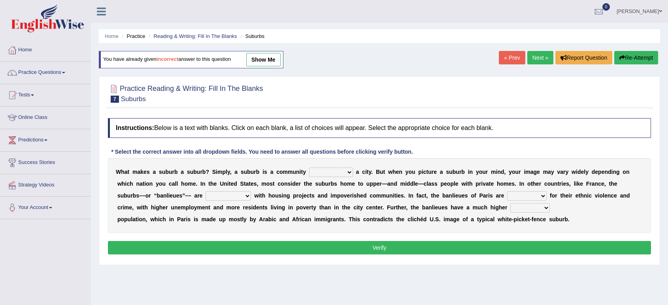 The width and height of the screenshot is (668, 305). What do you see at coordinates (380, 128) in the screenshot?
I see `h4: Below is a text with blanks. Click on each blank, a list of choices will appear. Select the appro...` at bounding box center [380, 128].